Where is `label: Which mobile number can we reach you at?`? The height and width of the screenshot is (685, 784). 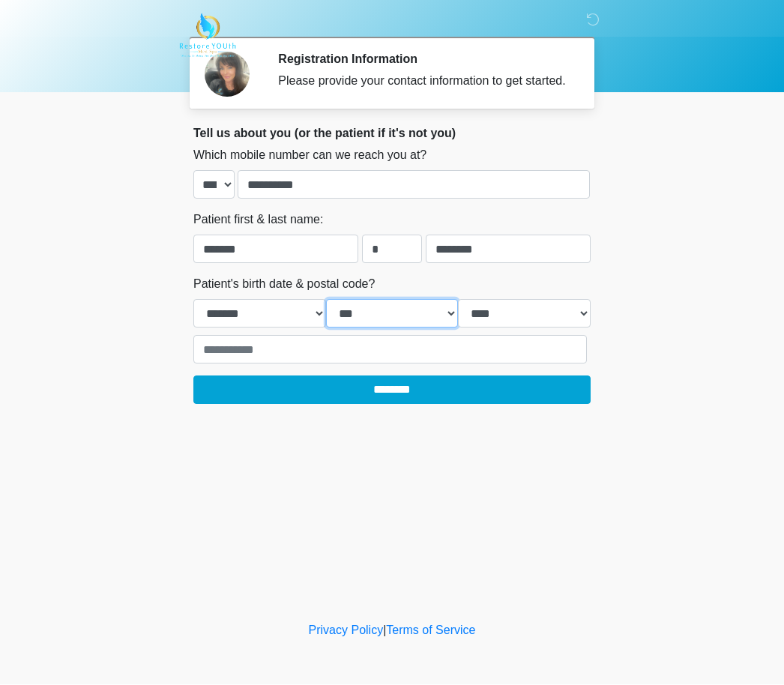
label: Which mobile number can we reach you at? is located at coordinates (309, 156).